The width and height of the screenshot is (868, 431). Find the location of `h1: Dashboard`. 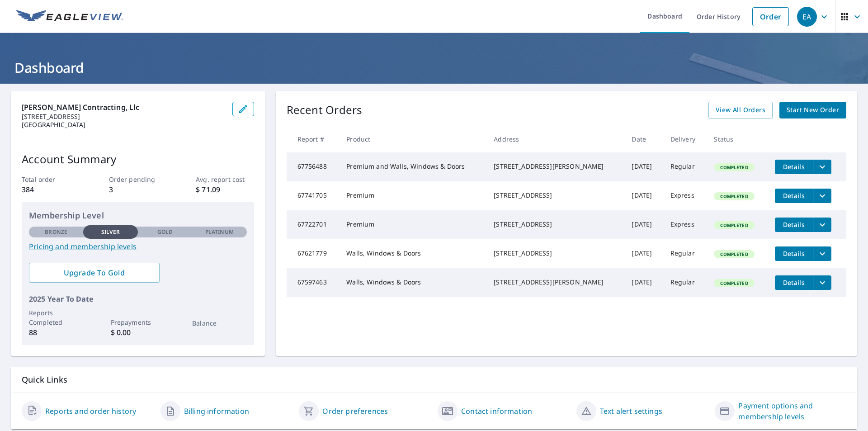

h1: Dashboard is located at coordinates (434, 67).